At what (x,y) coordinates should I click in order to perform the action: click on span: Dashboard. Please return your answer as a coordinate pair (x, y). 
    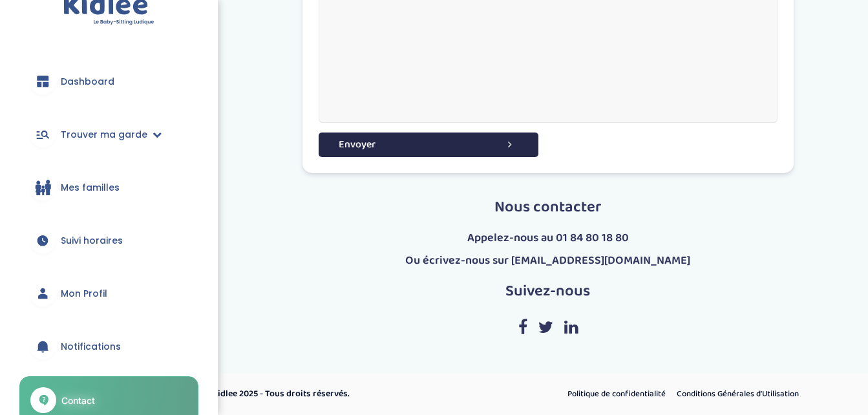
    Looking at the image, I should click on (87, 82).